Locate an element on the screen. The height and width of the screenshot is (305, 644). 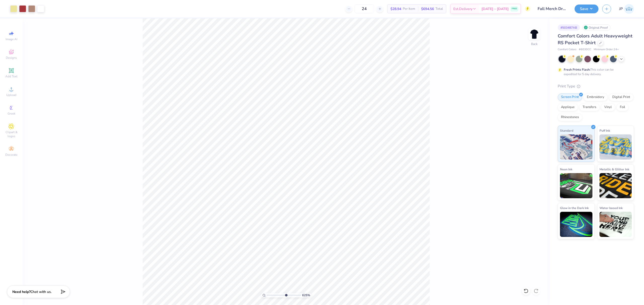
span: $694.56 is located at coordinates (427, 9).